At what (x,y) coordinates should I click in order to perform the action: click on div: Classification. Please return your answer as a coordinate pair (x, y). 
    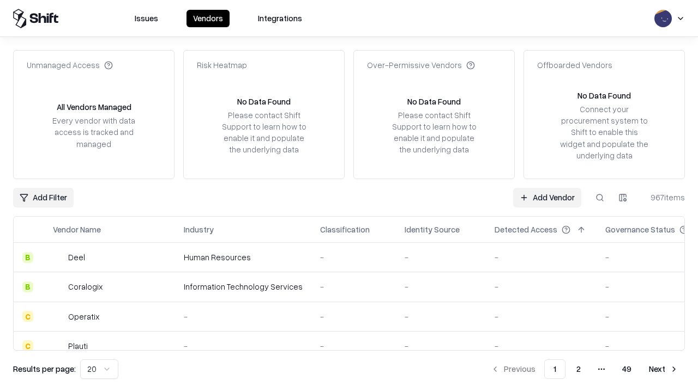
    Looking at the image, I should click on (344, 229).